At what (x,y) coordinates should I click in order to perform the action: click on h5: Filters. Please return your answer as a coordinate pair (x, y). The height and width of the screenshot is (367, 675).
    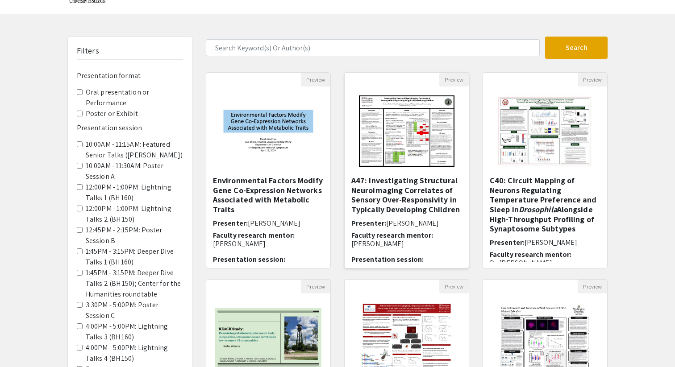
    Looking at the image, I should click on (88, 51).